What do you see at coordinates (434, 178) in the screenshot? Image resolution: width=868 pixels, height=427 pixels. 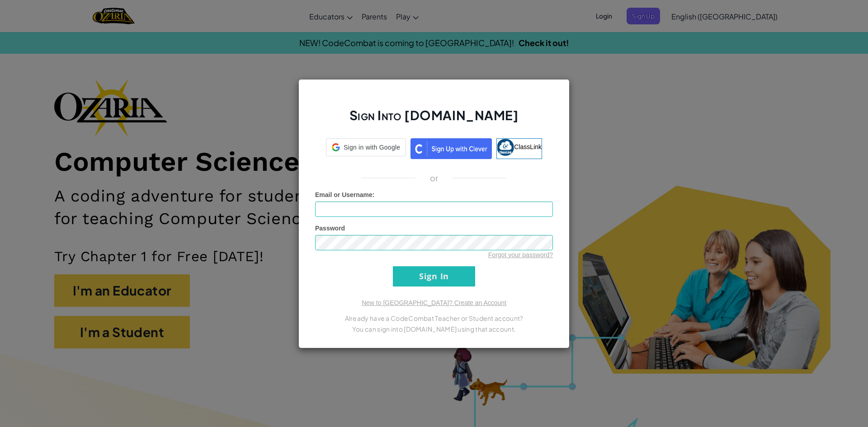 I see `p: or` at bounding box center [434, 178].